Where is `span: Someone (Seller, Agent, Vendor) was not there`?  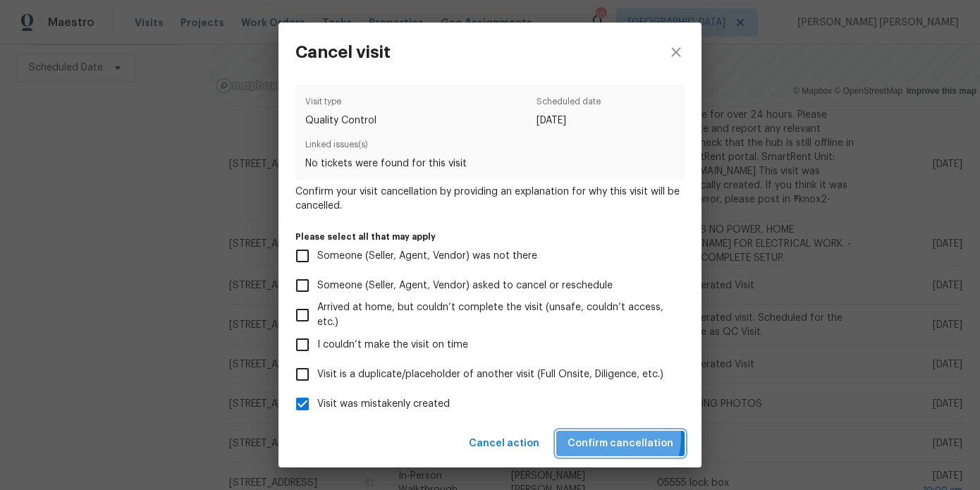 span: Someone (Seller, Agent, Vendor) was not there is located at coordinates (428, 256).